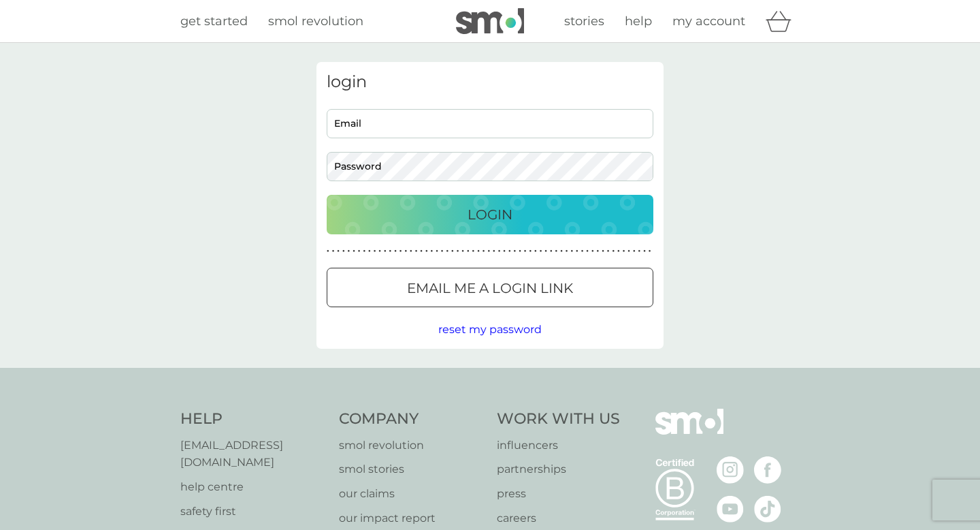  What do you see at coordinates (558, 469) in the screenshot?
I see `p: partnerships` at bounding box center [558, 469].